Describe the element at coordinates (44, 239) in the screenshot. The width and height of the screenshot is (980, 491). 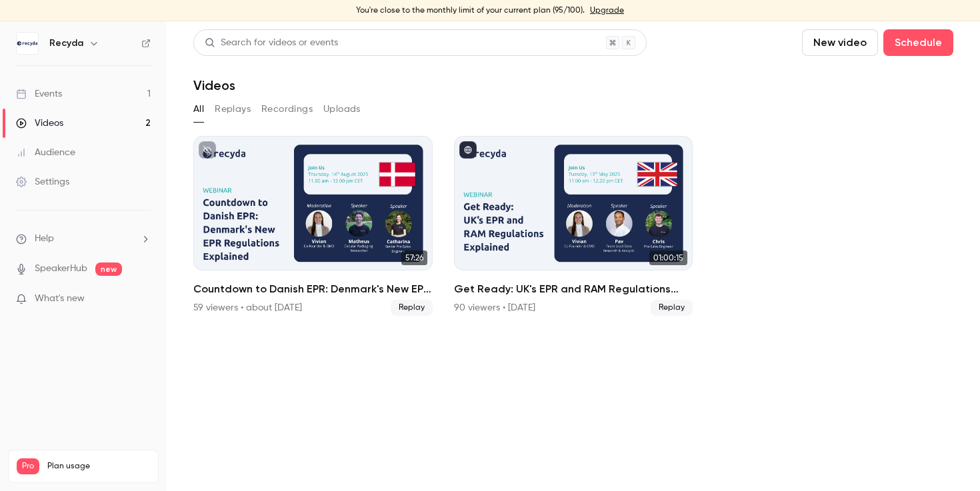
I see `span: Help` at that location.